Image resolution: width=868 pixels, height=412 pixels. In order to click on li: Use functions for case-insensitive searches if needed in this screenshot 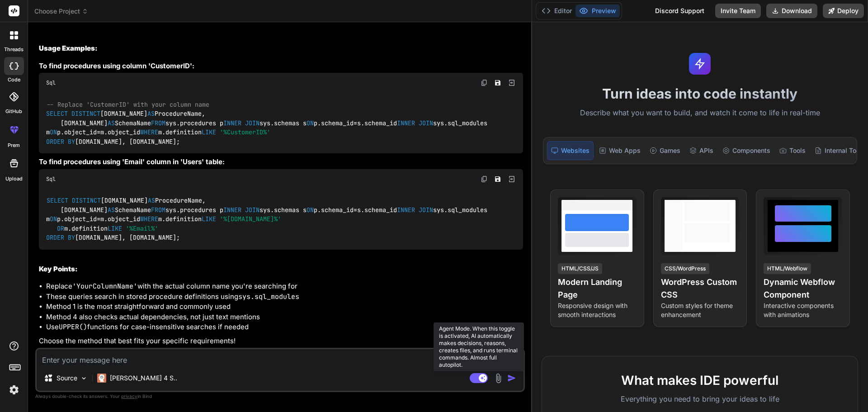, I will do `click(284, 327)`.